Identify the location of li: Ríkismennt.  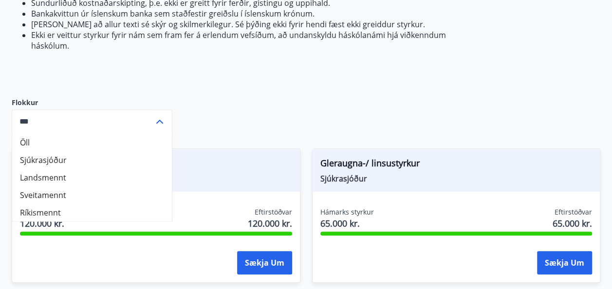
(92, 212).